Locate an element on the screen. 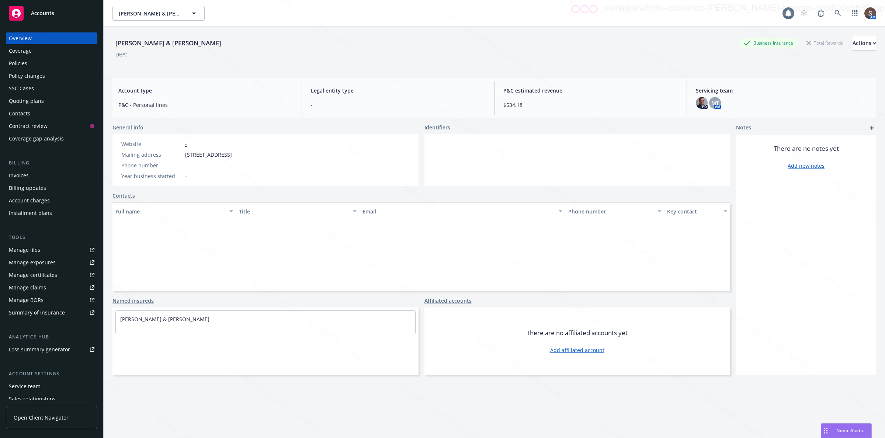 The width and height of the screenshot is (885, 438). button: Full name is located at coordinates (174, 211).